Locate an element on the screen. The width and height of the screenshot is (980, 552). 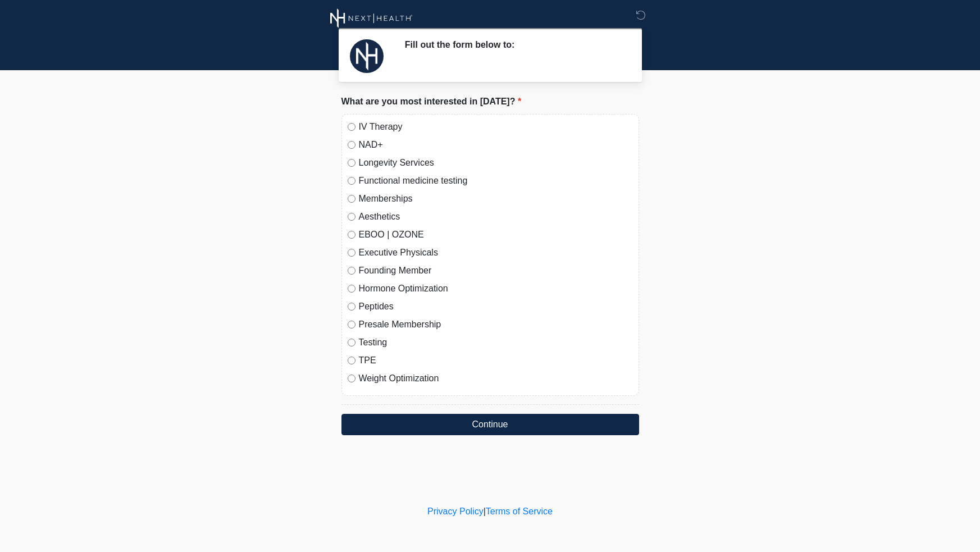
label: Longevity Services is located at coordinates (496, 162).